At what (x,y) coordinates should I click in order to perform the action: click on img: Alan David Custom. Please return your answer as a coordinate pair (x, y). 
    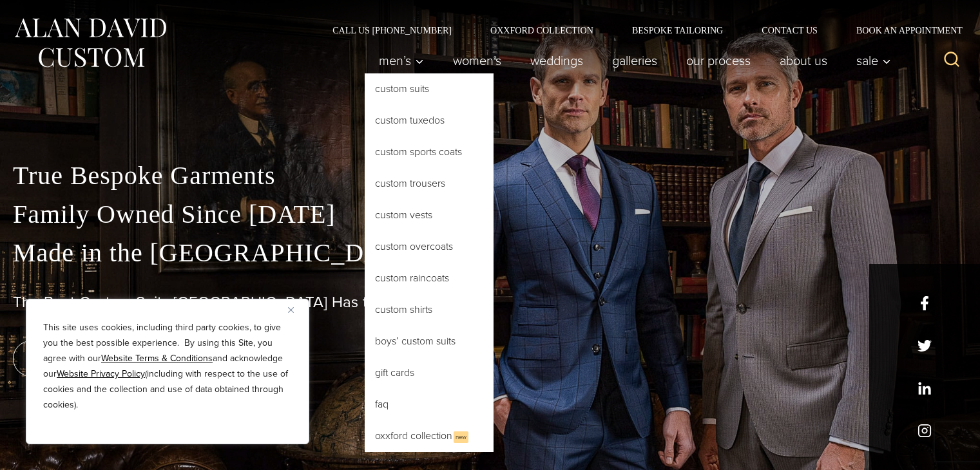
    Looking at the image, I should click on (90, 42).